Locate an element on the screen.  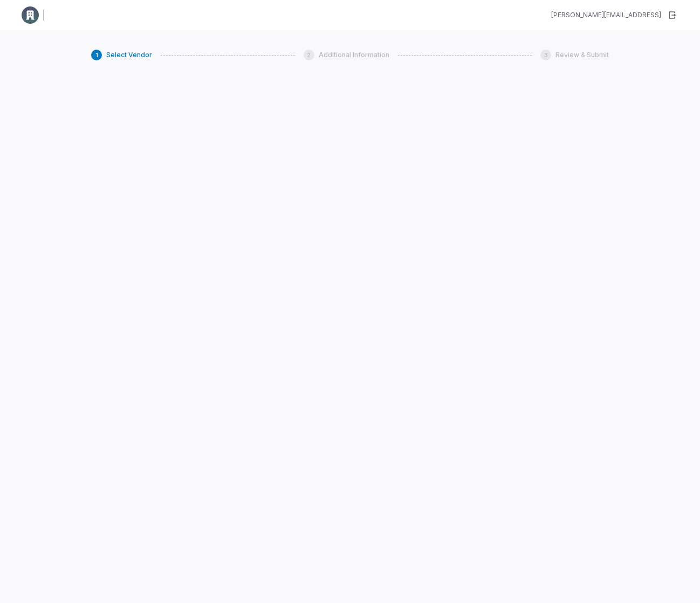
span: Select Vendor is located at coordinates (129, 55).